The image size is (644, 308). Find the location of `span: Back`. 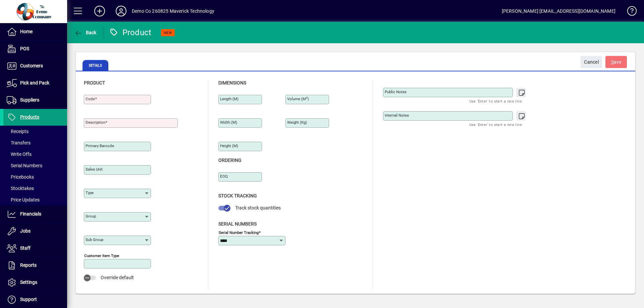

span: Back is located at coordinates (85, 32).